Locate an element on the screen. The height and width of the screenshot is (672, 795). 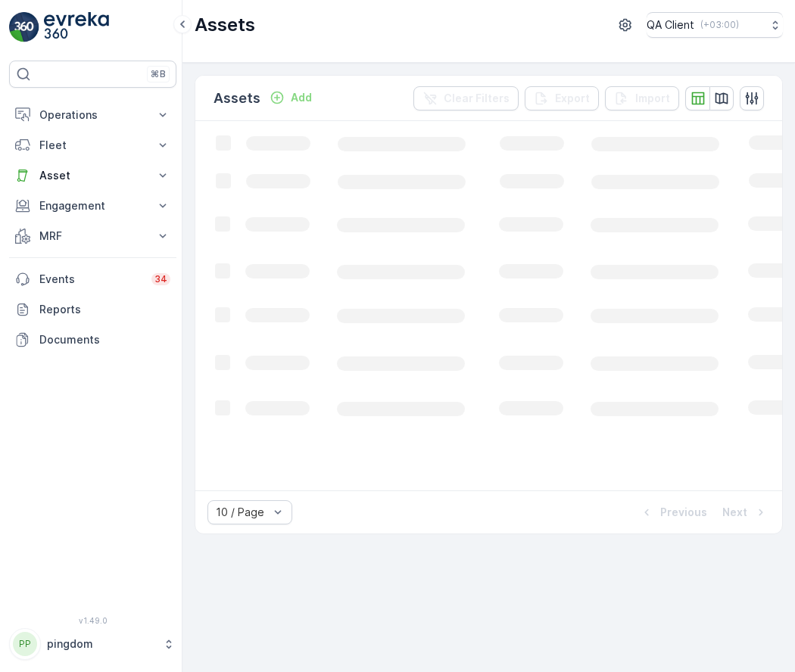
button: Operations is located at coordinates (92, 115).